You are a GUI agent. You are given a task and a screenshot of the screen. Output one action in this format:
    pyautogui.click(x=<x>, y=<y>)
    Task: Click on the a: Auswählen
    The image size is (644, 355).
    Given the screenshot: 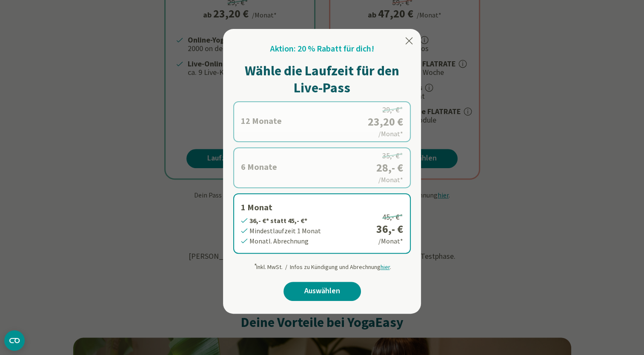 What is the action you would take?
    pyautogui.click(x=322, y=291)
    